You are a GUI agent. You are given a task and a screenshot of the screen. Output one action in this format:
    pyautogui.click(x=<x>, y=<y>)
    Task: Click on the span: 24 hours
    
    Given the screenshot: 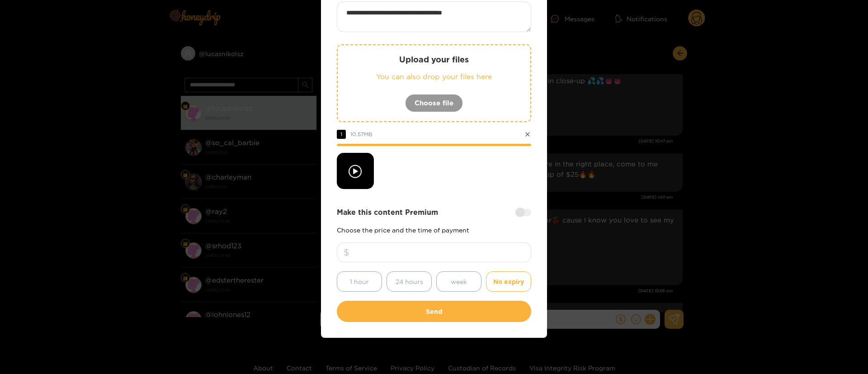 What is the action you would take?
    pyautogui.click(x=409, y=281)
    